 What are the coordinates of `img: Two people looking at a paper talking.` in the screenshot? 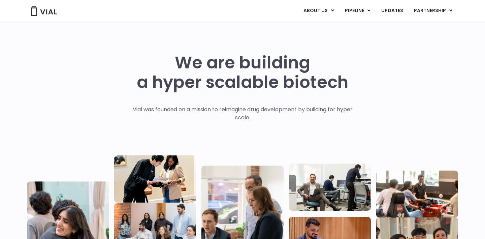 It's located at (155, 179).